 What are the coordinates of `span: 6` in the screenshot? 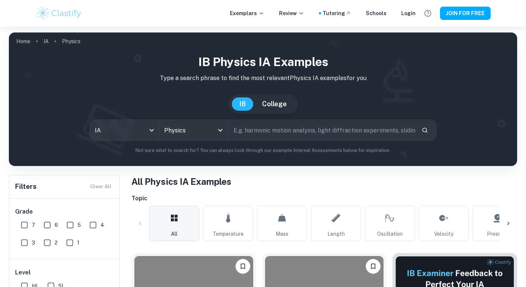 It's located at (56, 225).